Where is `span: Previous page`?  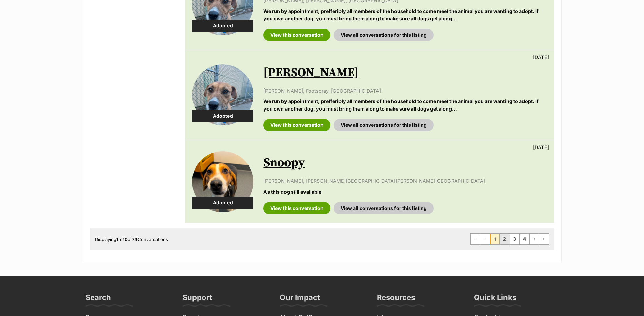 span: Previous page is located at coordinates (485, 239).